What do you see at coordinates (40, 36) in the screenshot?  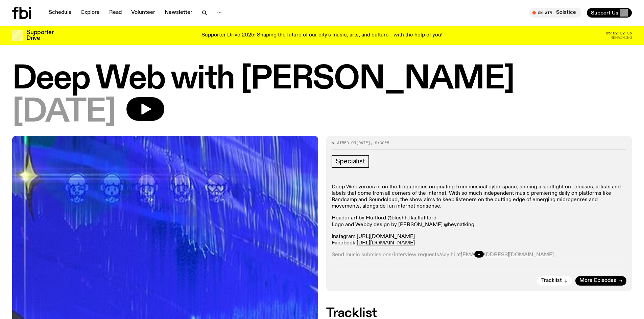 I see `h3: Supporter Drive` at bounding box center [40, 36].